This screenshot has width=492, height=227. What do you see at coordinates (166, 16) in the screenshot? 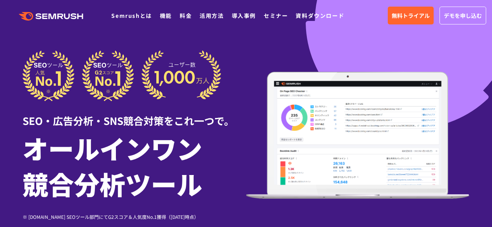
I see `a: 機能` at bounding box center [166, 16].